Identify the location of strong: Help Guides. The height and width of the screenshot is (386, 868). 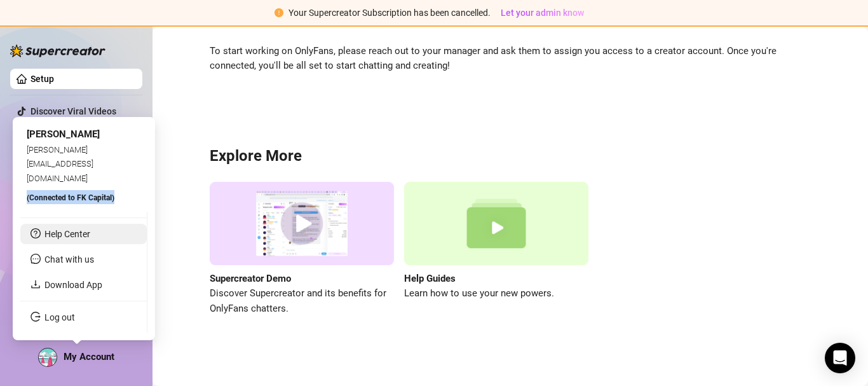
(430, 279).